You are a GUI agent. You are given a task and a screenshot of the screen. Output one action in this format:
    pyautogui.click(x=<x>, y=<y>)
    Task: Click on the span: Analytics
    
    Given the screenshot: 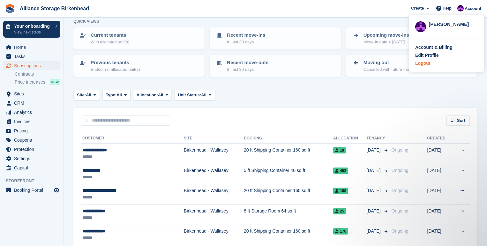 What is the action you would take?
    pyautogui.click(x=33, y=112)
    